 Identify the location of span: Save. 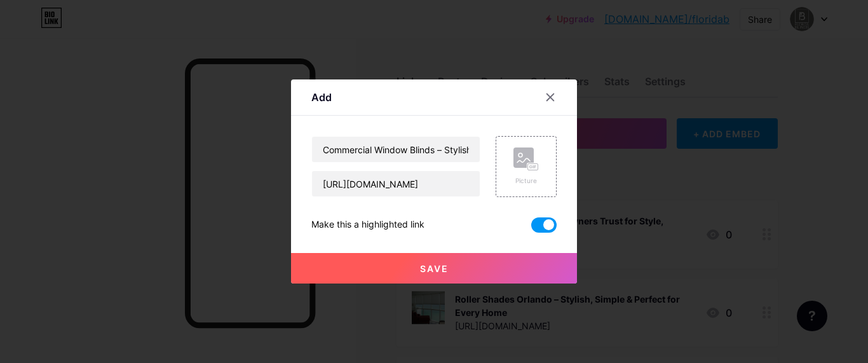
(434, 268).